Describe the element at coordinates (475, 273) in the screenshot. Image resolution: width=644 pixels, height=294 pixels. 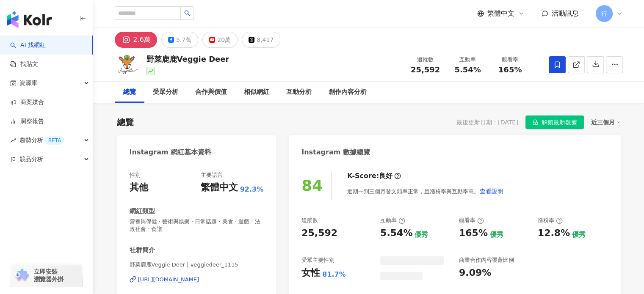
I see `div: 9.09%` at that location.